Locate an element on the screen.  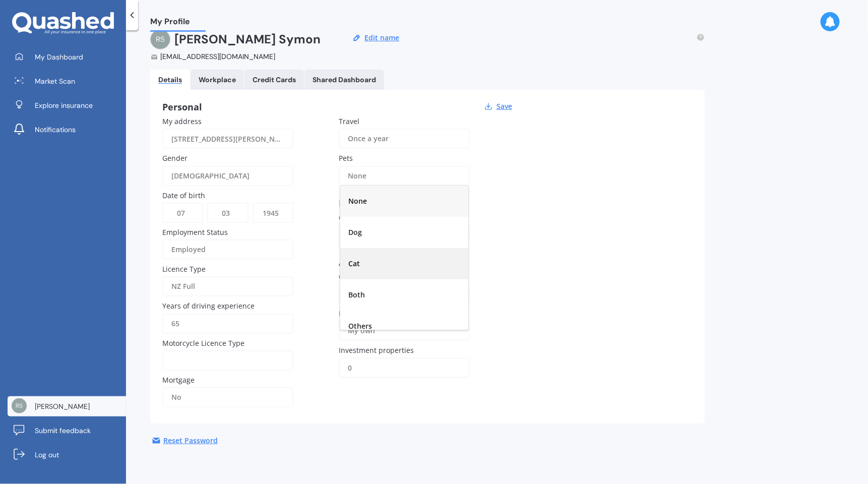
span: Employment Status is located at coordinates (195, 232).